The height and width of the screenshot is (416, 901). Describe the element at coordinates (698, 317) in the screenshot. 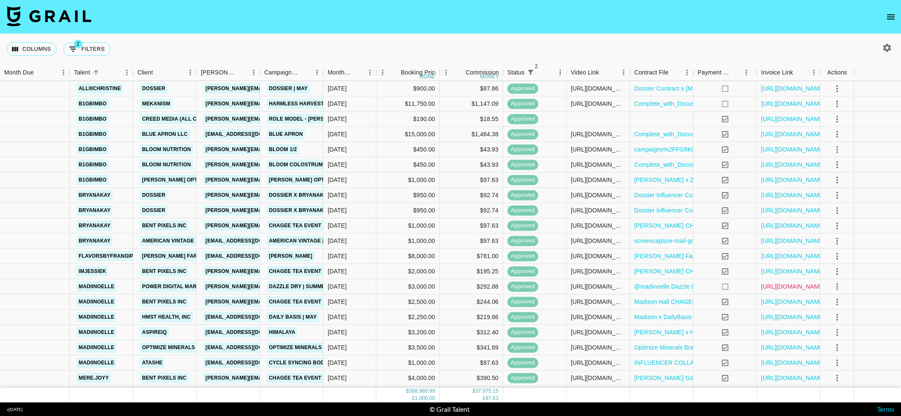

I see `a: Madison x DailyBasis - Creator Contract (1).pdf` at that location.